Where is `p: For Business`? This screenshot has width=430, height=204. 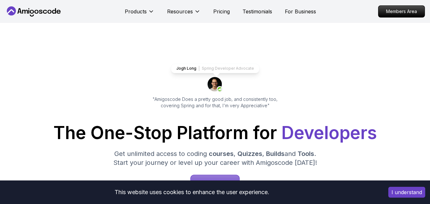
p: For Business is located at coordinates (300, 11).